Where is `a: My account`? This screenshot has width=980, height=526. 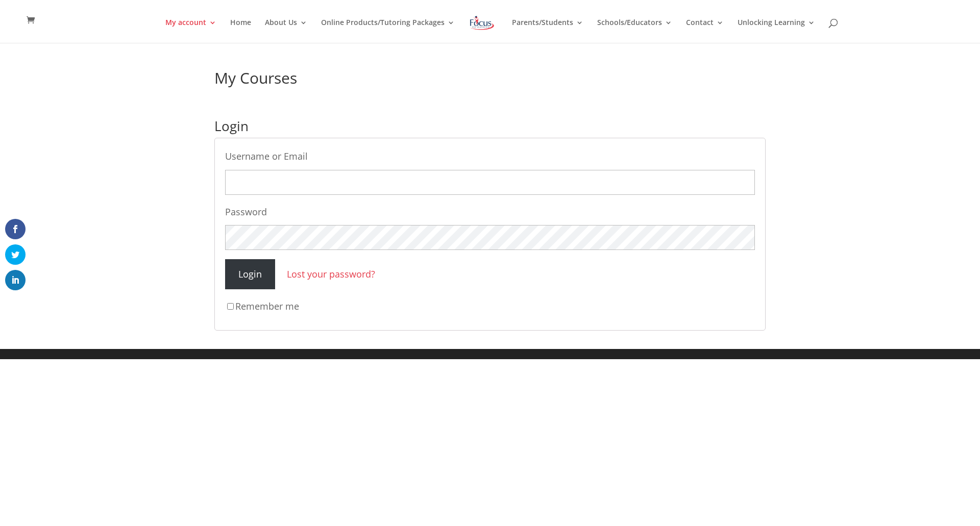 a: My account is located at coordinates (191, 31).